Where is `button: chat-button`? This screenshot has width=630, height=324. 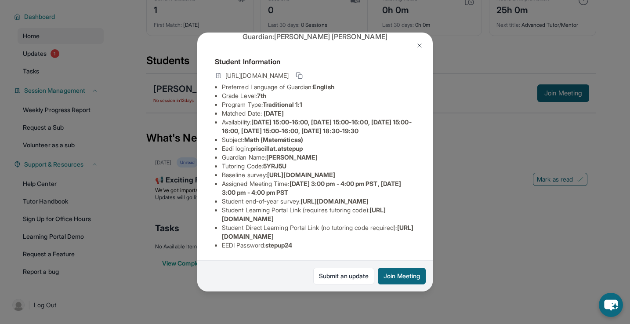
button: chat-button is located at coordinates (611, 305).